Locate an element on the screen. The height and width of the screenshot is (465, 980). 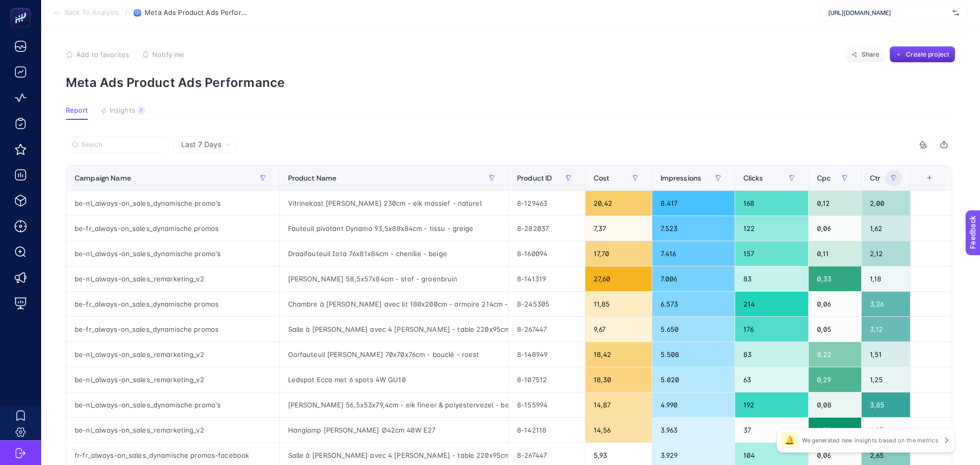
div: 0,12 is located at coordinates (835, 203).